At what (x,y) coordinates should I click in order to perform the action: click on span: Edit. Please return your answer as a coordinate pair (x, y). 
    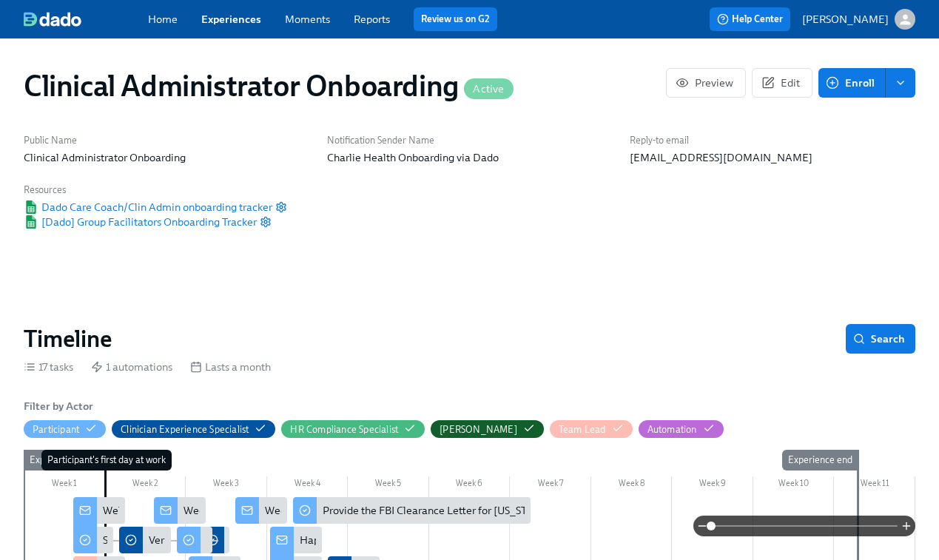
    Looking at the image, I should click on (782, 83).